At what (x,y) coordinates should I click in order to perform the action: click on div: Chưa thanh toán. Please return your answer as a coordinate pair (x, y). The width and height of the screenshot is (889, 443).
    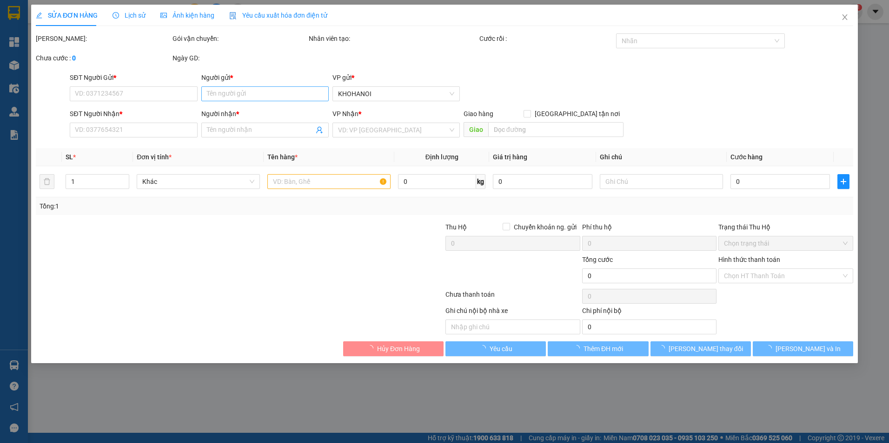
    Looking at the image, I should click on (513, 297).